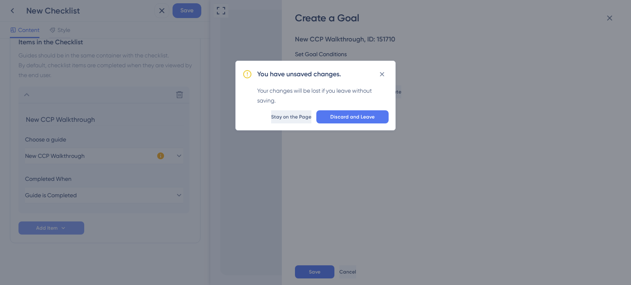 This screenshot has width=631, height=285. I want to click on span: Live Preview, so click(392, 219).